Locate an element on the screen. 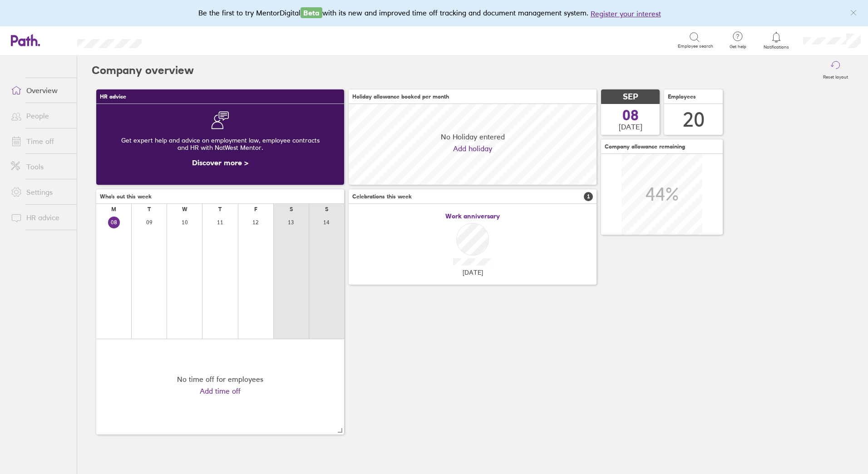 The image size is (868, 474). div: No time off for employees is located at coordinates (221, 379).